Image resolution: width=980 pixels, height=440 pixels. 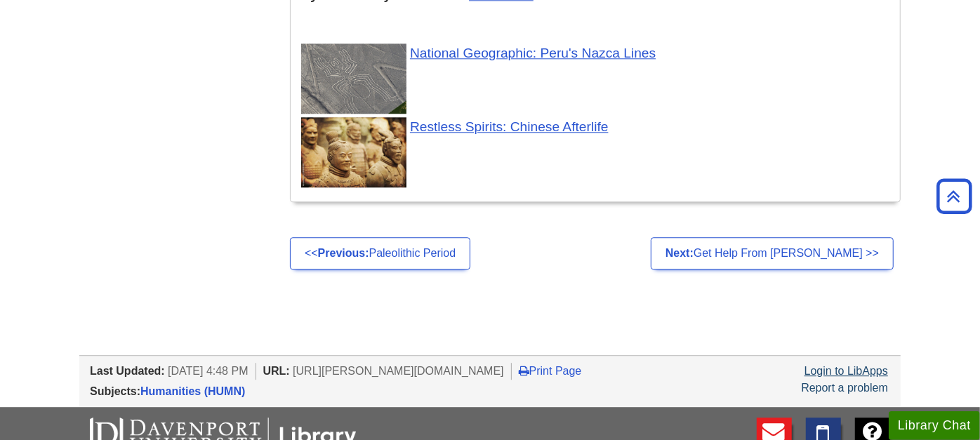 I want to click on a: <<Previous:Paleolithic Period, so click(x=380, y=254).